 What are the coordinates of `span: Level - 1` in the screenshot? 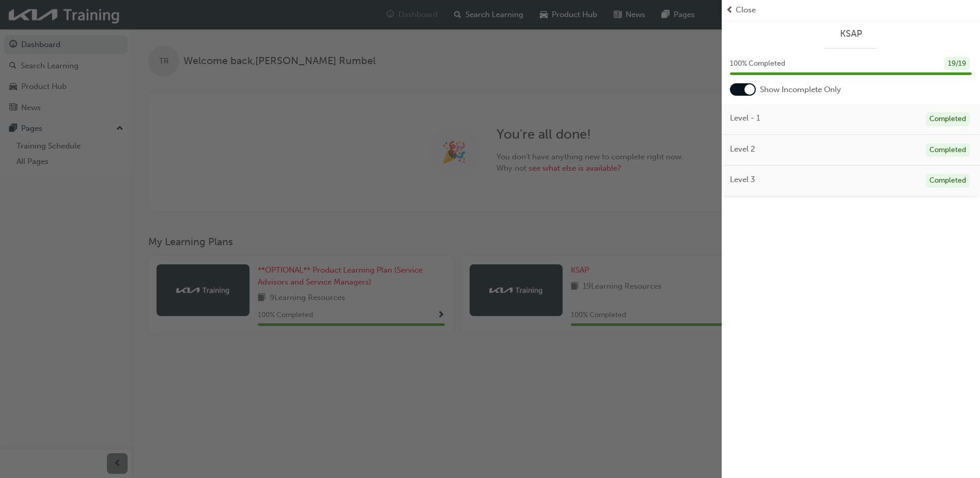 It's located at (745, 118).